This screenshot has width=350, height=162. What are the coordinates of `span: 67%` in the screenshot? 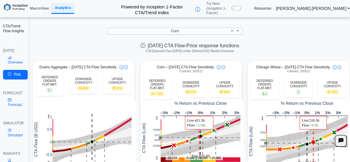 It's located at (193, 92).